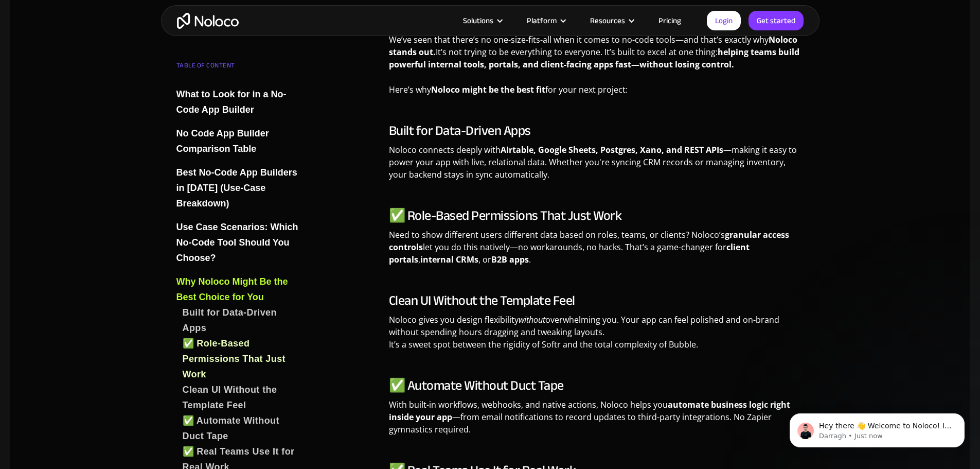 This screenshot has width=980, height=469. What do you see at coordinates (724, 21) in the screenshot?
I see `a: Login` at bounding box center [724, 21].